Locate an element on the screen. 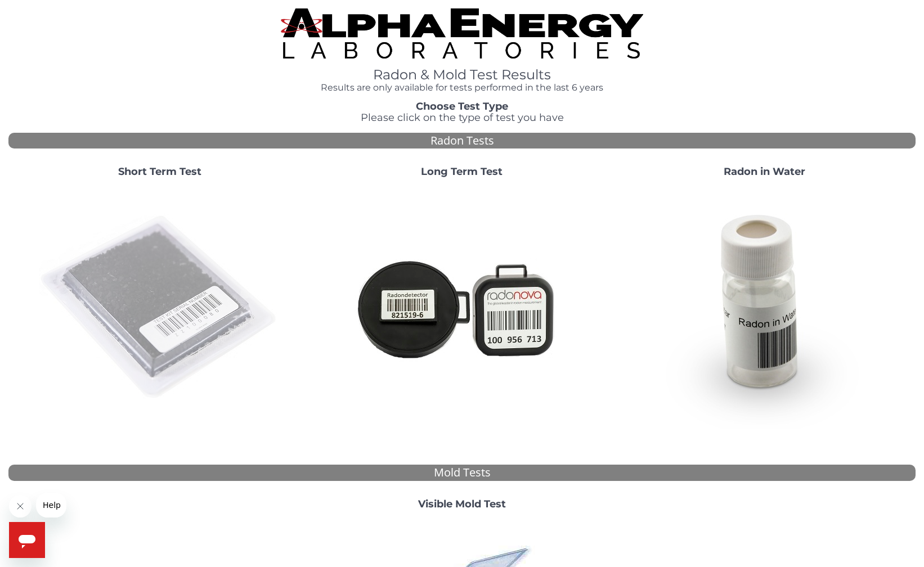  img: TightCrop.jpg is located at coordinates (462, 33).